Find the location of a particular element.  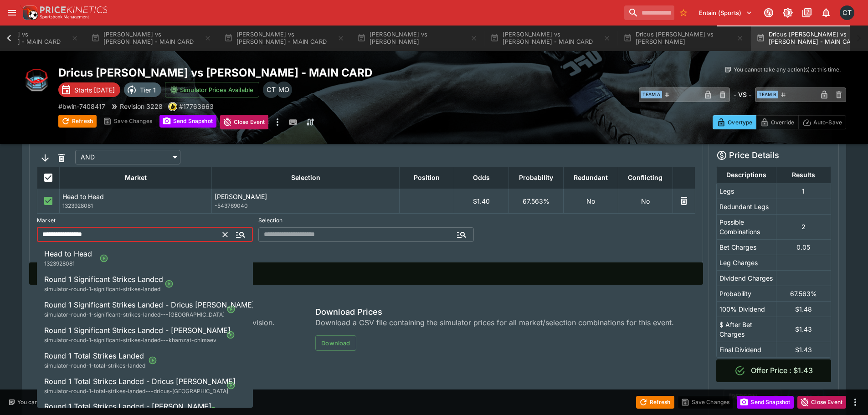

th: Probability is located at coordinates (536, 177).